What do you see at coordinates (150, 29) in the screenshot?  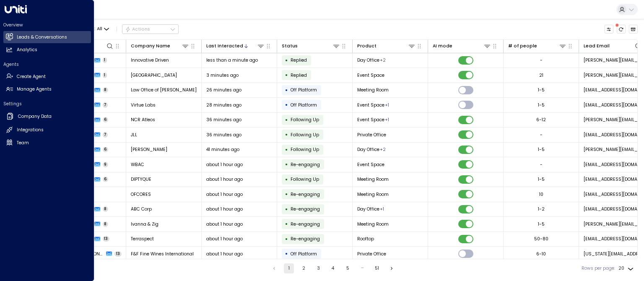 I see `div: Button group with a nested menu` at bounding box center [150, 29].